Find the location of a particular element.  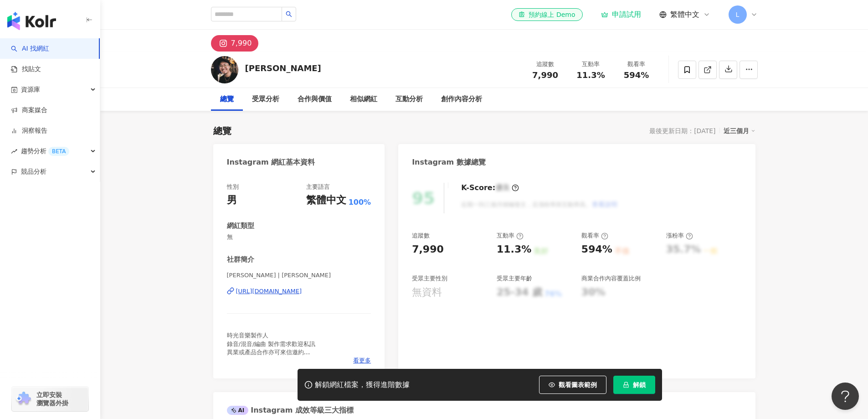

div: 男 is located at coordinates (232, 200).